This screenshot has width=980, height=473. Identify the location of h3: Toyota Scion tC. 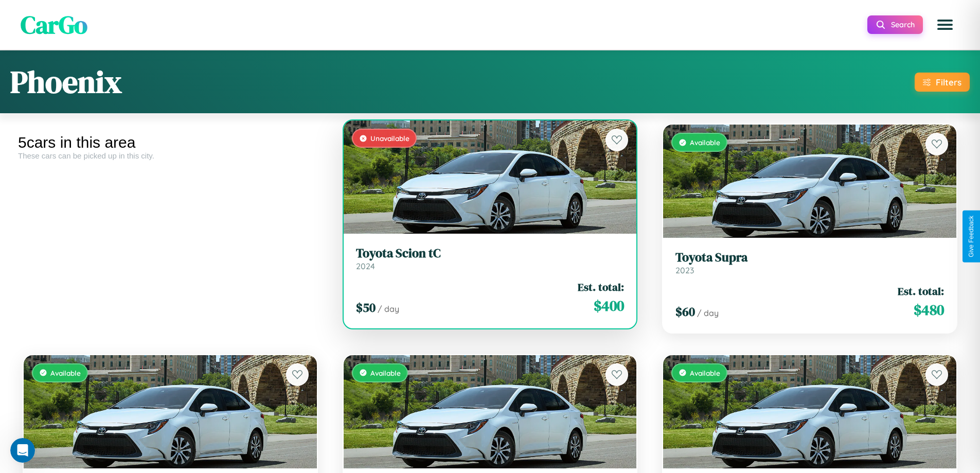
(490, 253).